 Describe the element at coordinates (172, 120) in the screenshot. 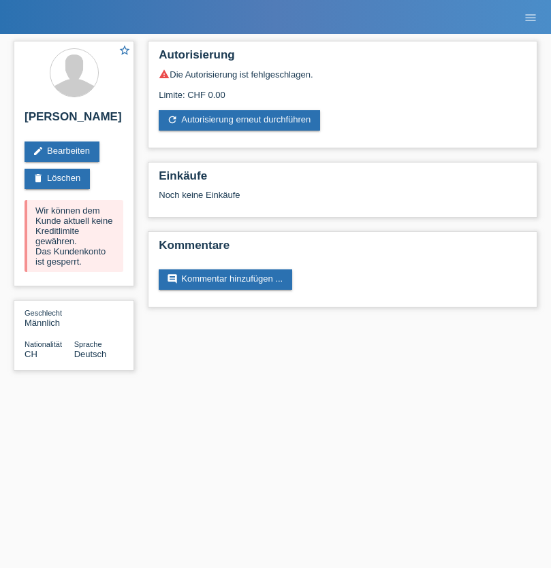

I see `i: refresh` at that location.